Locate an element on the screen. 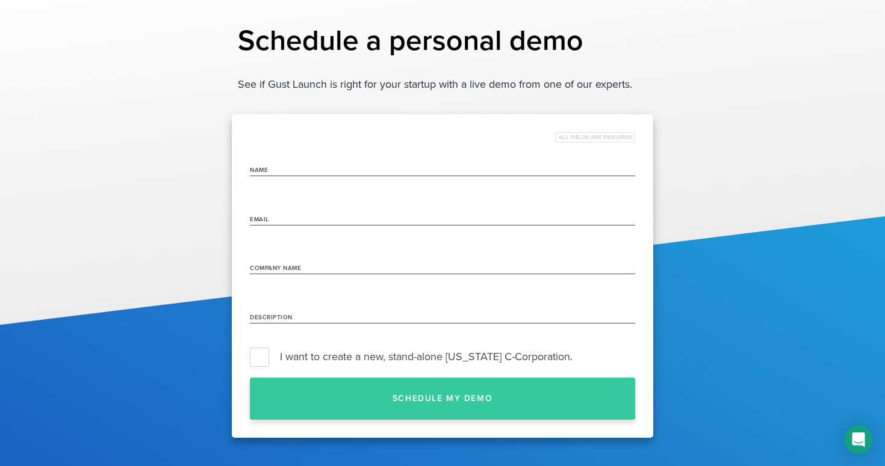 The image size is (885, 466). label: Email is located at coordinates (259, 220).